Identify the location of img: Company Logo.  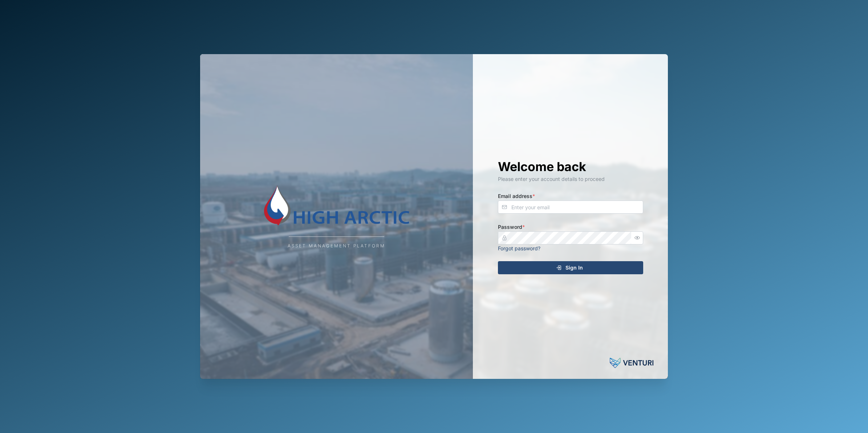
(337, 205).